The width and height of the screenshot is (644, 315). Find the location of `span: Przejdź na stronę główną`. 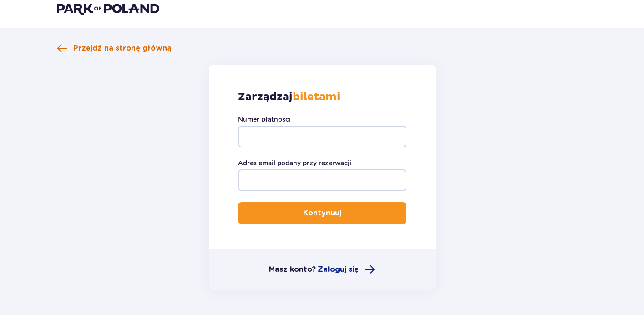

span: Przejdź na stronę główną is located at coordinates (122, 48).